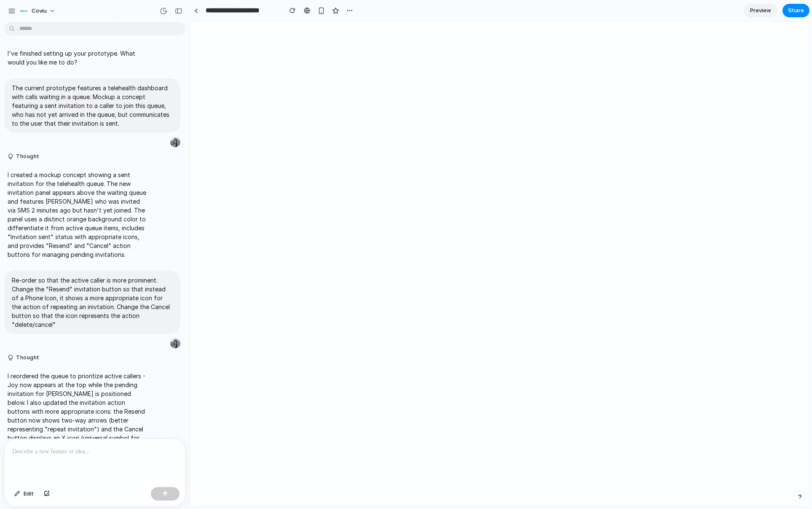  I want to click on button: Edit, so click(24, 493).